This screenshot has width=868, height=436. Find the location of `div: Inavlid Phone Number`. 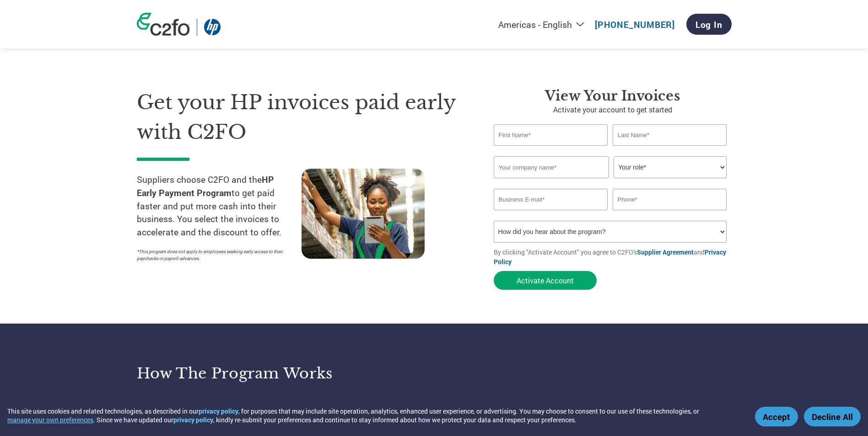

div: Inavlid Phone Number is located at coordinates (670, 214).